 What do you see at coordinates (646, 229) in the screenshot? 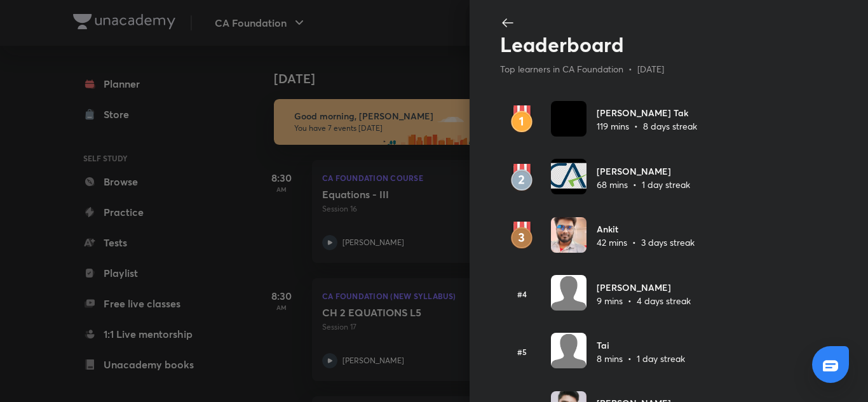
I see `h6: Ankit` at bounding box center [646, 229].